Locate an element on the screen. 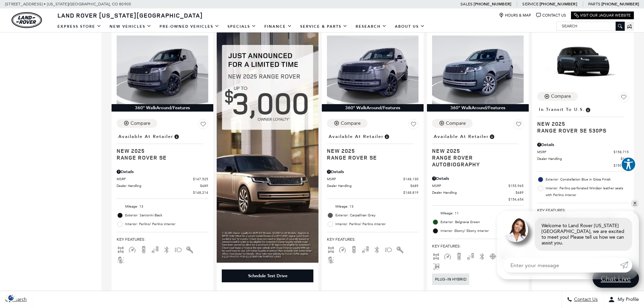 This screenshot has width=644, height=308. span: Exterior: Belgravia Green is located at coordinates (482, 222).